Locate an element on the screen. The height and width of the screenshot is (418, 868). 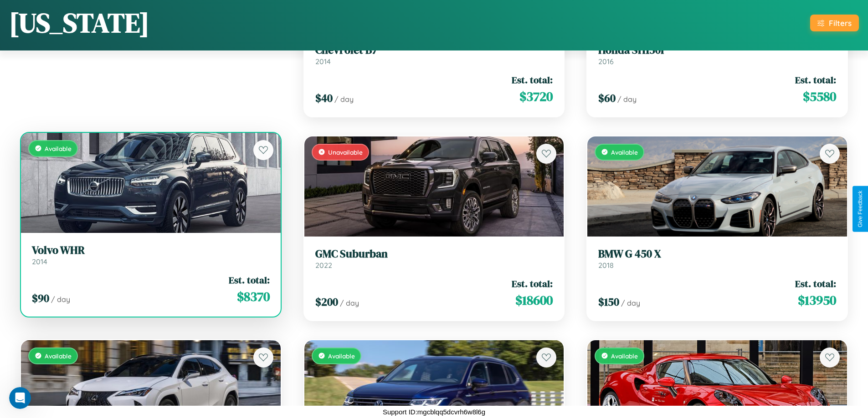
h3: Honda SH150I is located at coordinates (717, 50).